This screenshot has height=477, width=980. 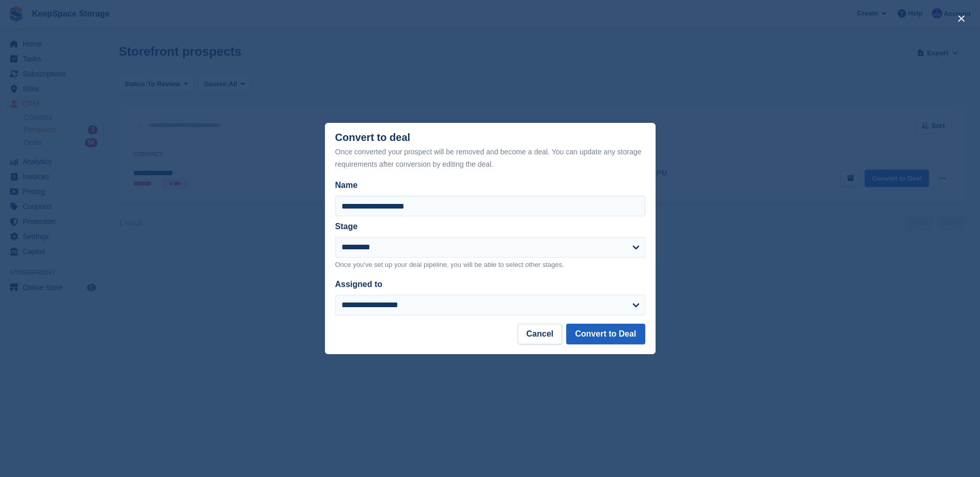 I want to click on div: Once converted your prospect will be removed and become a deal. You can update any storage requir..., so click(x=490, y=158).